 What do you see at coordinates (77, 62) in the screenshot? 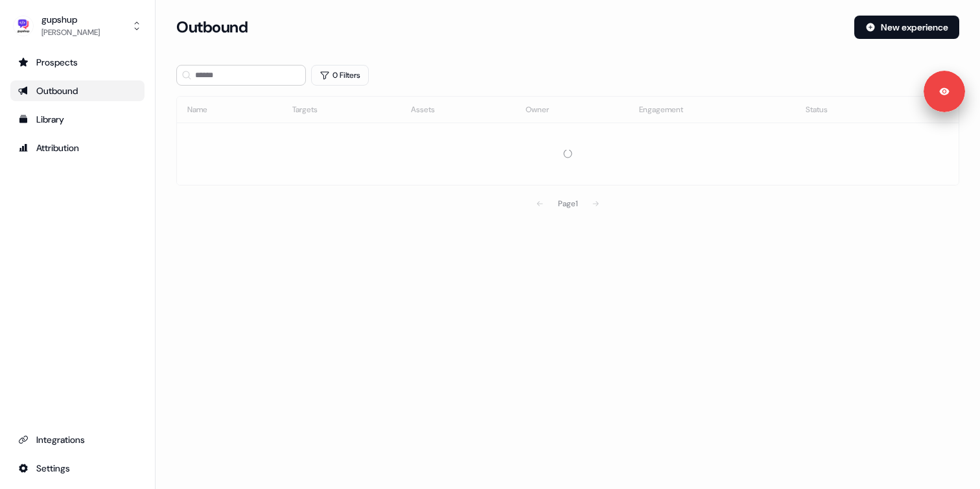
I see `a: Go to prospects` at bounding box center [77, 62].